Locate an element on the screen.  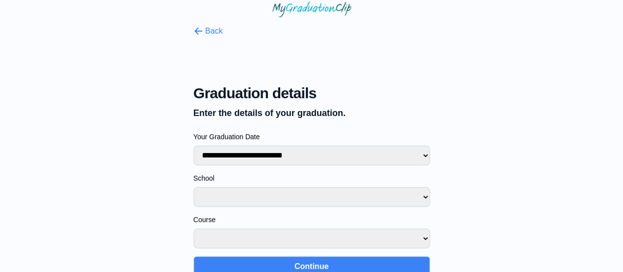
p: Enter the details of your graduation. is located at coordinates (312, 113).